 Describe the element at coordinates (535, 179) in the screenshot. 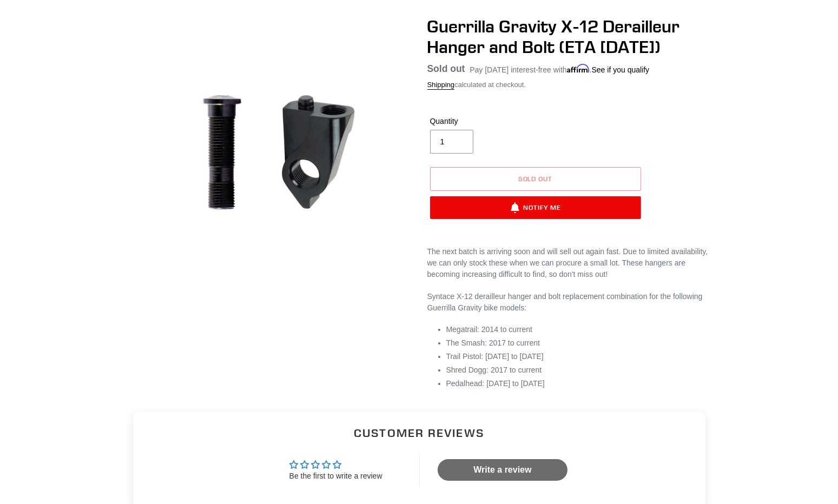

I see `button: Sold out` at that location.